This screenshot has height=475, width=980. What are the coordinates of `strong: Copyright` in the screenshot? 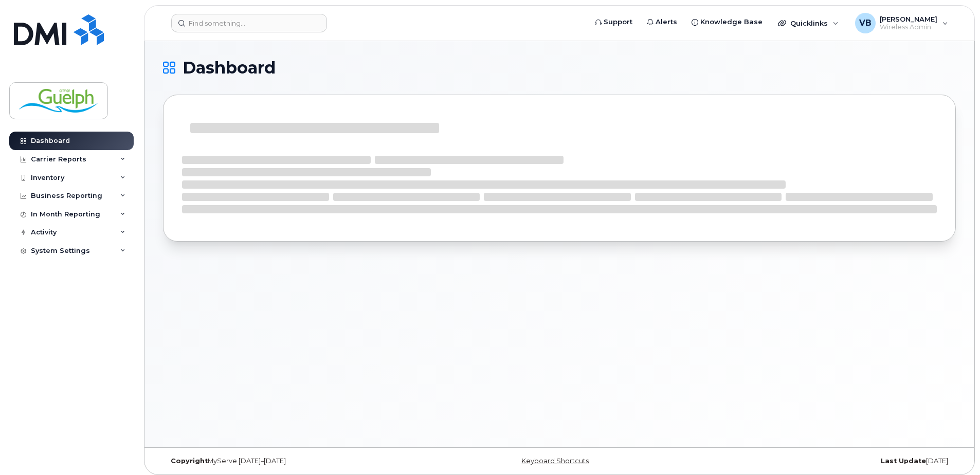 It's located at (189, 461).